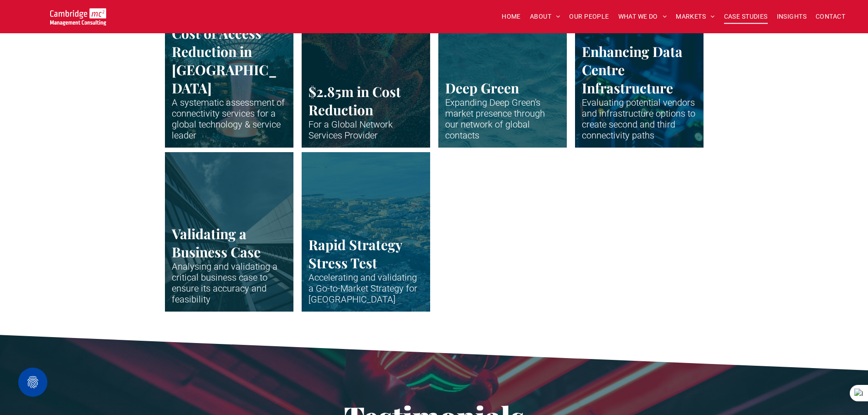 This screenshot has width=868, height=415. What do you see at coordinates (229, 232) in the screenshot?
I see `a: Vertical shot up the side of modern business building` at bounding box center [229, 232].